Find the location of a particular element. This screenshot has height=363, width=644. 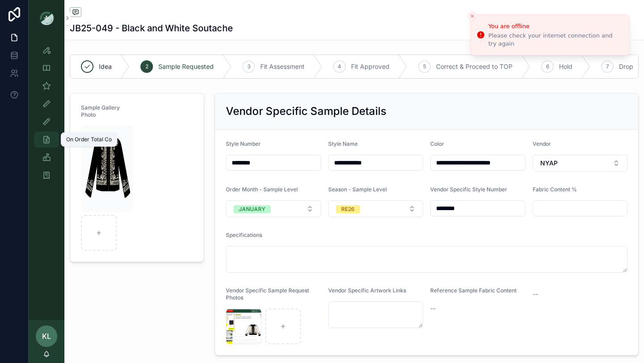

span: Color is located at coordinates (437, 144).